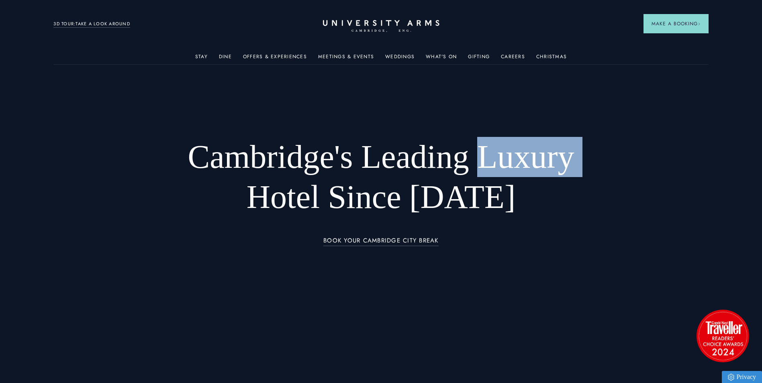 The width and height of the screenshot is (762, 383). I want to click on a: Privacy, so click(742, 377).